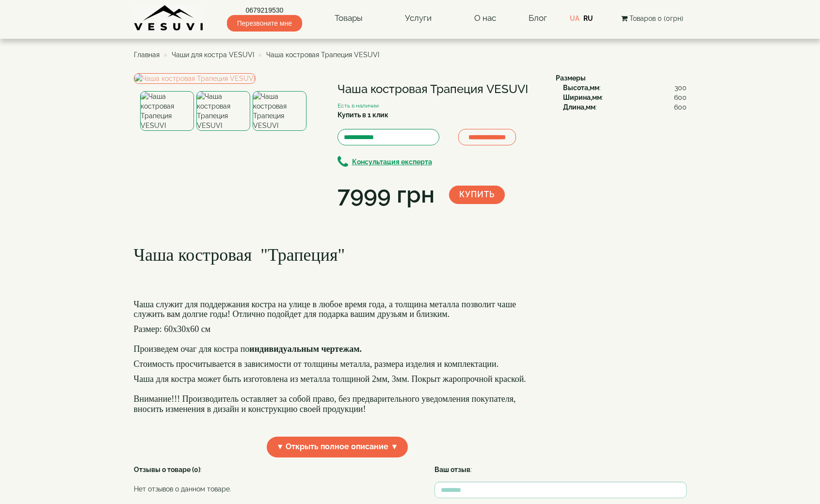  What do you see at coordinates (213, 55) in the screenshot?
I see `span: Чаши для костра VESUVI` at bounding box center [213, 55].